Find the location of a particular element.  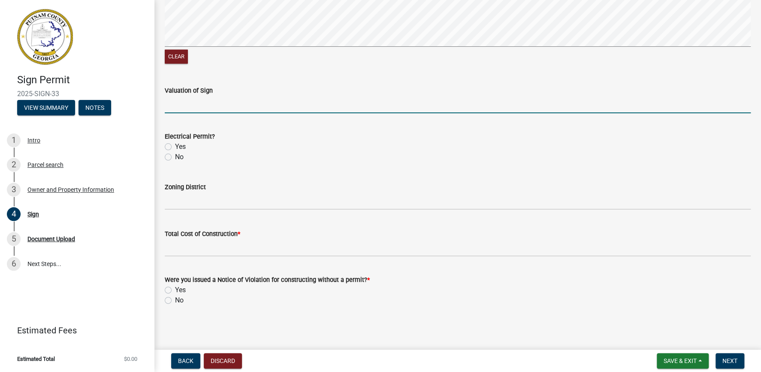

div: Owner and Property Information is located at coordinates (71, 189).